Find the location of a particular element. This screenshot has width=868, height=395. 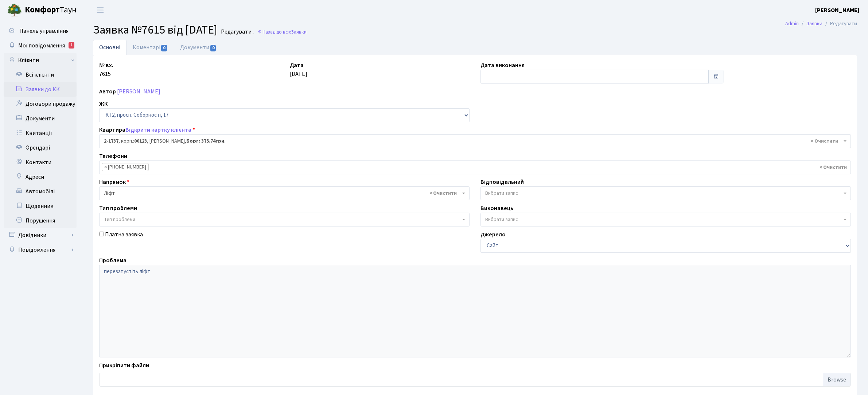

a: Довідники is located at coordinates (40, 235).